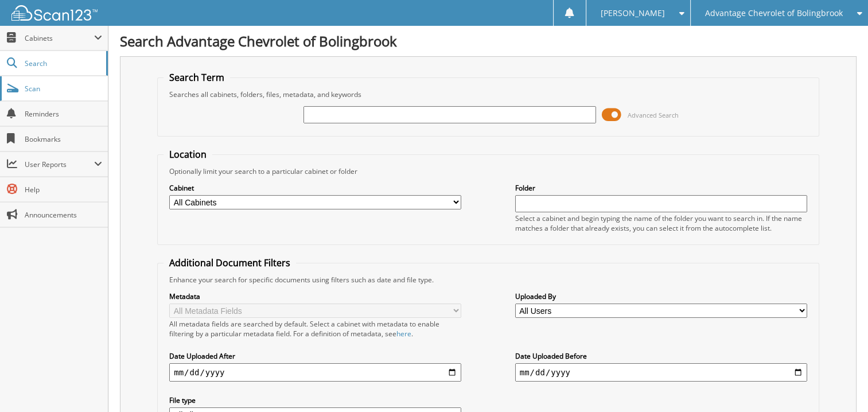 The width and height of the screenshot is (868, 412). What do you see at coordinates (63, 139) in the screenshot?
I see `span: Bookmarks` at bounding box center [63, 139].